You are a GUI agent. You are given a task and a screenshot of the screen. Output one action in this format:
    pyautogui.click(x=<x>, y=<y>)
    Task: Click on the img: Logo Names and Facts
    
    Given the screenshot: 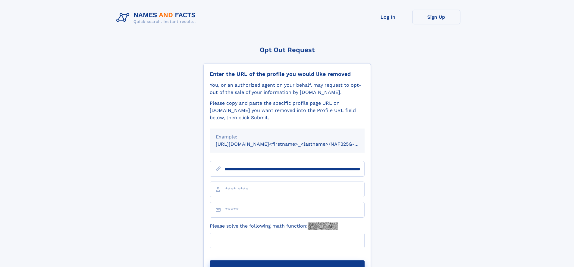 What is the action you would take?
    pyautogui.click(x=157, y=18)
    